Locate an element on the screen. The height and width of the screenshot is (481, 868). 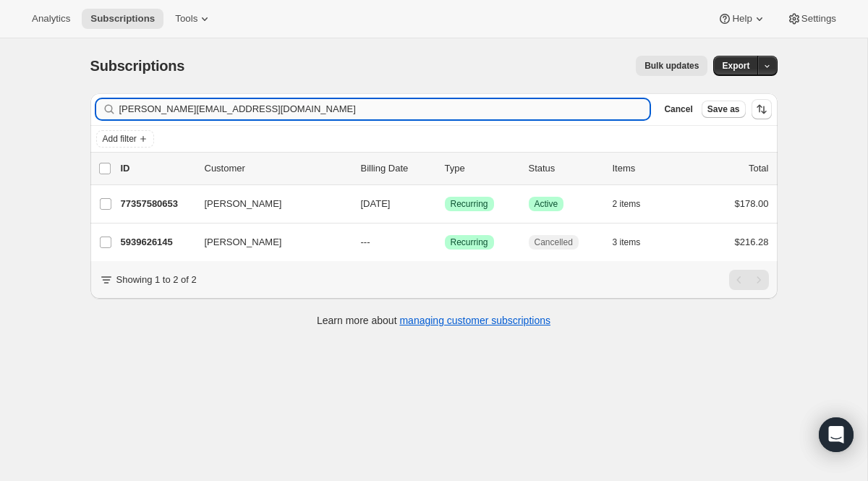
button: Tools is located at coordinates (193, 19).